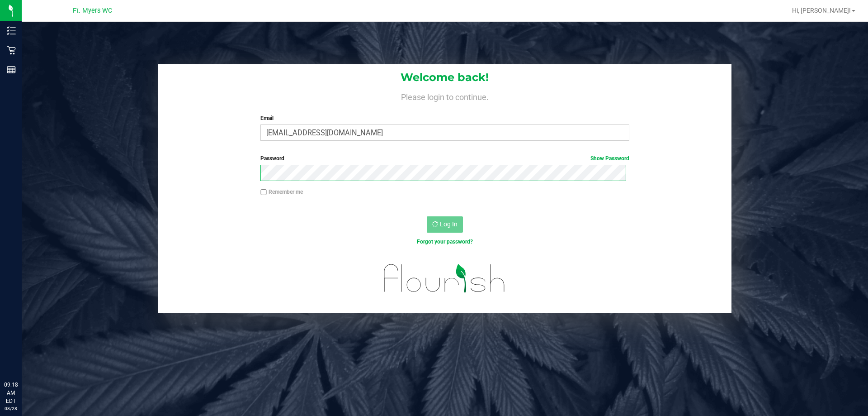 This screenshot has width=868, height=416. I want to click on label: Email, so click(444, 118).